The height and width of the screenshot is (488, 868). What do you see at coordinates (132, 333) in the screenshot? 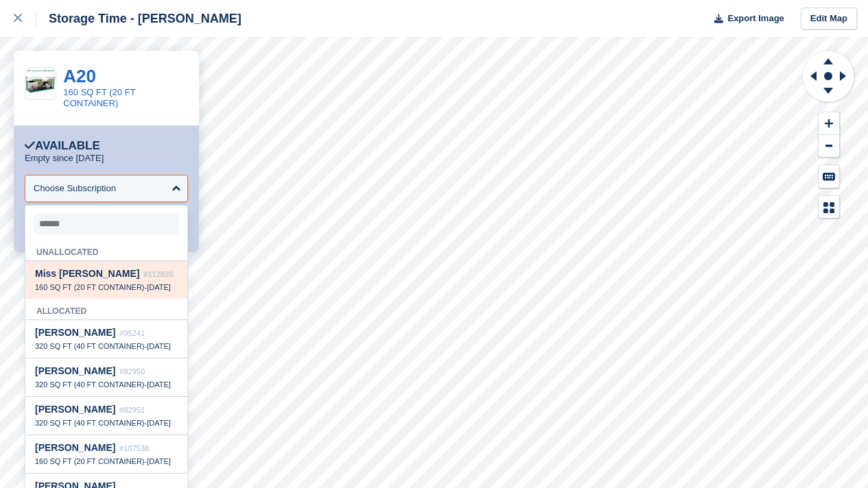
I see `span: #95241` at bounding box center [132, 333].